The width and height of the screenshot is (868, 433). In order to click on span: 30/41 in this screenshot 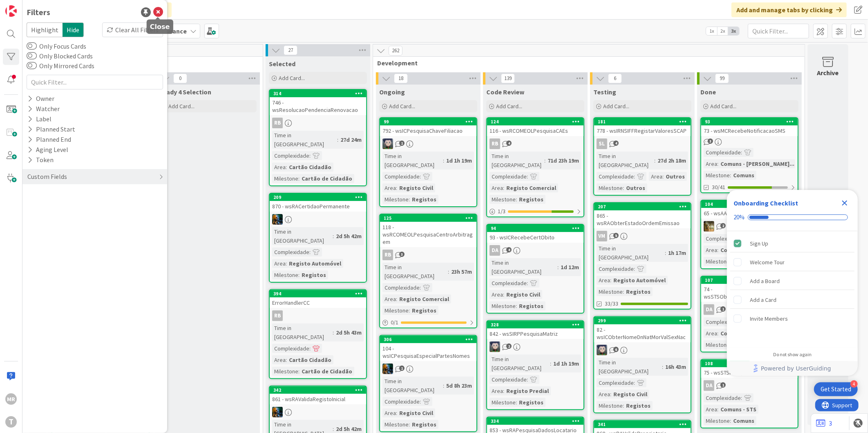, I will do `click(718, 187)`.